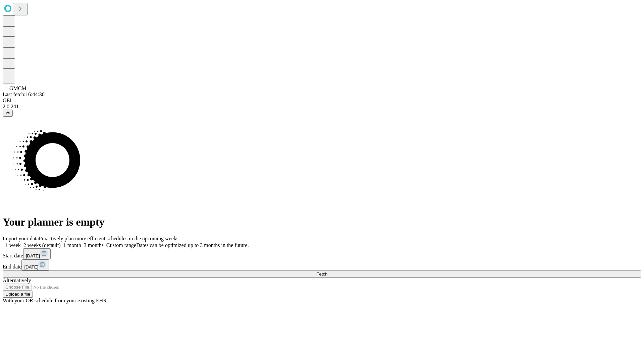 The width and height of the screenshot is (644, 362). I want to click on div: GEI, so click(322, 100).